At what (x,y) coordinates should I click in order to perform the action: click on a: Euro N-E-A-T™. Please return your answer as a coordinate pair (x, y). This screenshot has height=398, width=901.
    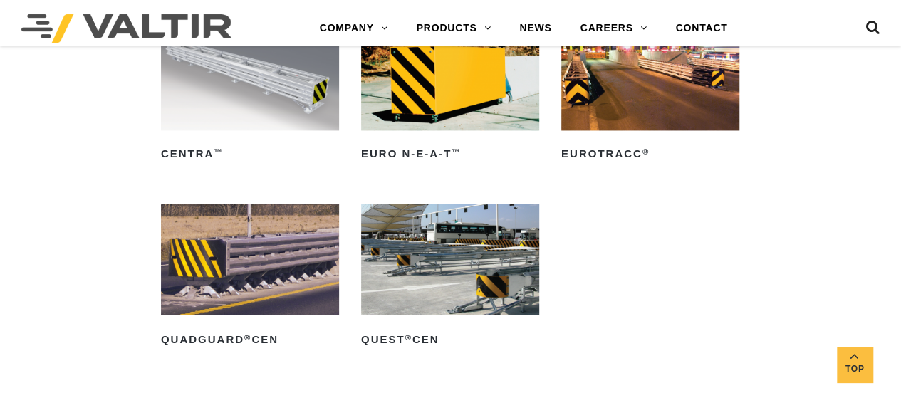
    Looking at the image, I should click on (450, 93).